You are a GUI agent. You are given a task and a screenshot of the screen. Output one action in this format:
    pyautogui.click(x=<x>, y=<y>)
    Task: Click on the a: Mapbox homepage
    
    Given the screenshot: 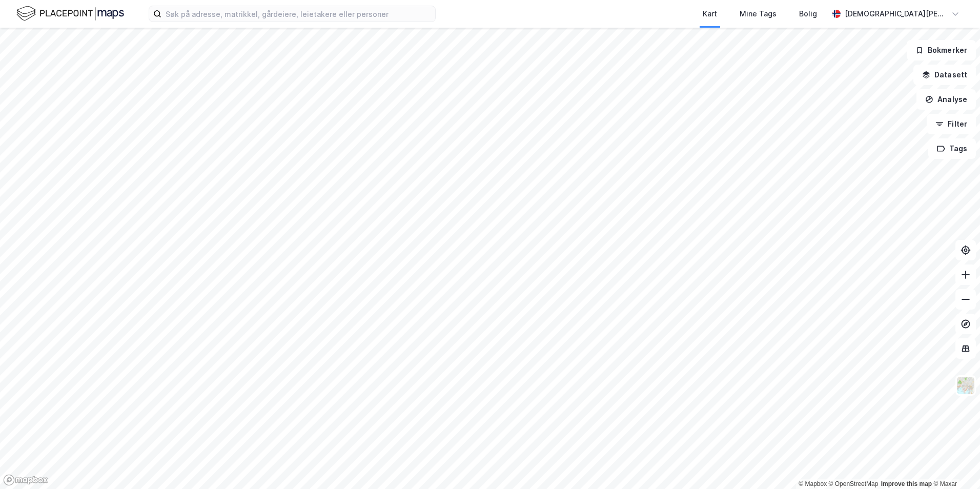 What is the action you would take?
    pyautogui.click(x=26, y=480)
    